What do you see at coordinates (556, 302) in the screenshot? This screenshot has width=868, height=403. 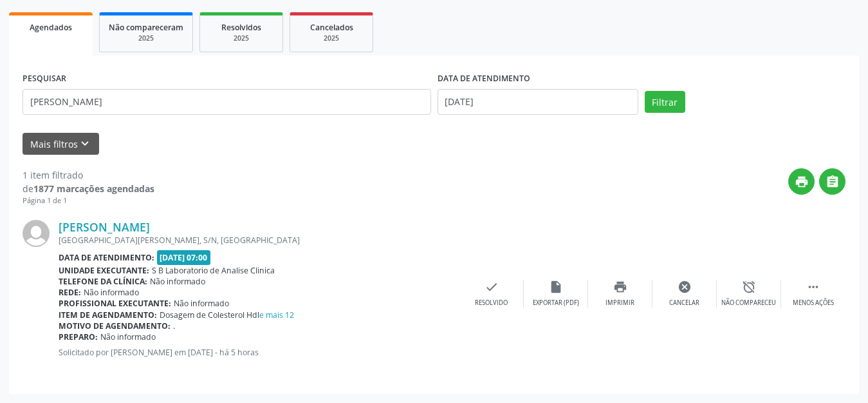 I see `div: Exportar (PDF)` at bounding box center [556, 302].